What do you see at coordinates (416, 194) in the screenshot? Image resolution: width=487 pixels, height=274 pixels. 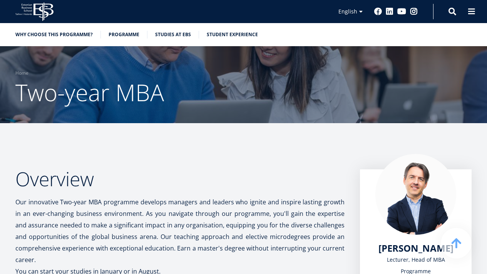 I see `img: Marko Rillo` at bounding box center [416, 194].